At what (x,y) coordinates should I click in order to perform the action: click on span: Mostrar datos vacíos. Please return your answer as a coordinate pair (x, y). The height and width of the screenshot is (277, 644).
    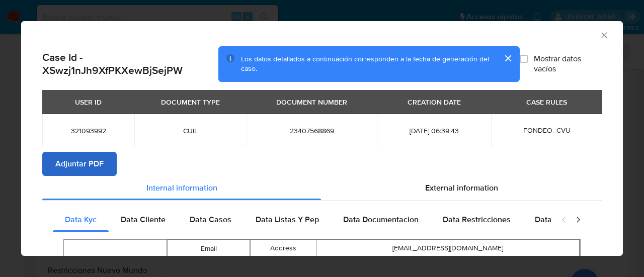
    Looking at the image, I should click on (568, 64).